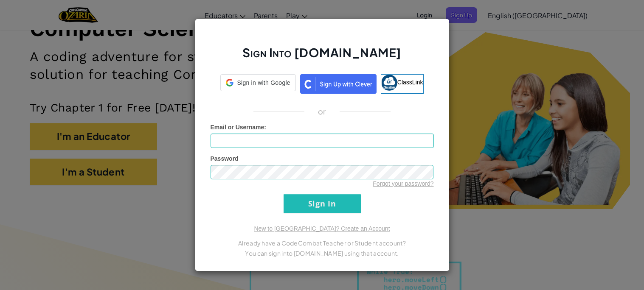  I want to click on p: or, so click(322, 111).